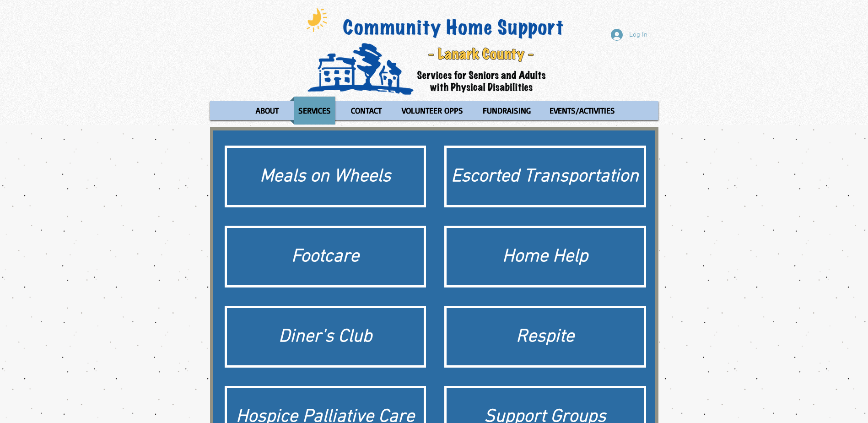  I want to click on a: Diner's Club, so click(326, 336).